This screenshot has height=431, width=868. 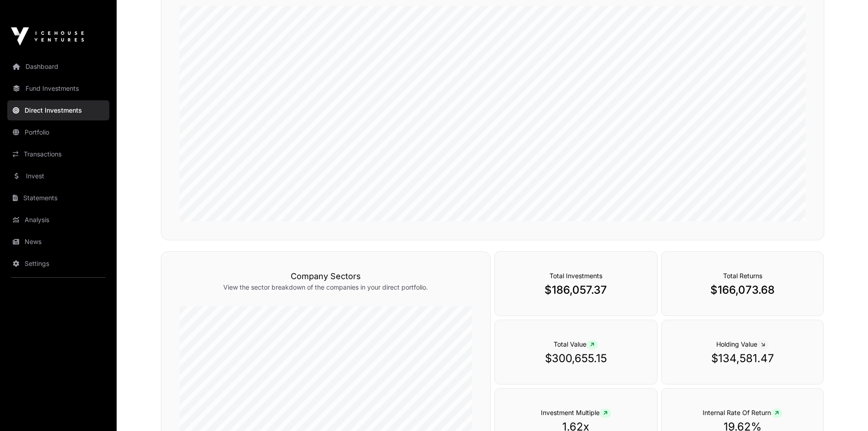 I want to click on a: Dashboard, so click(x=59, y=66).